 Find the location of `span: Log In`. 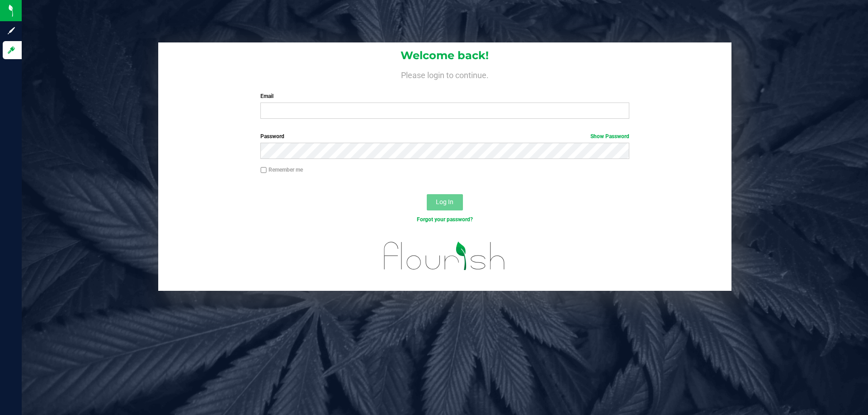

span: Log In is located at coordinates (444, 202).